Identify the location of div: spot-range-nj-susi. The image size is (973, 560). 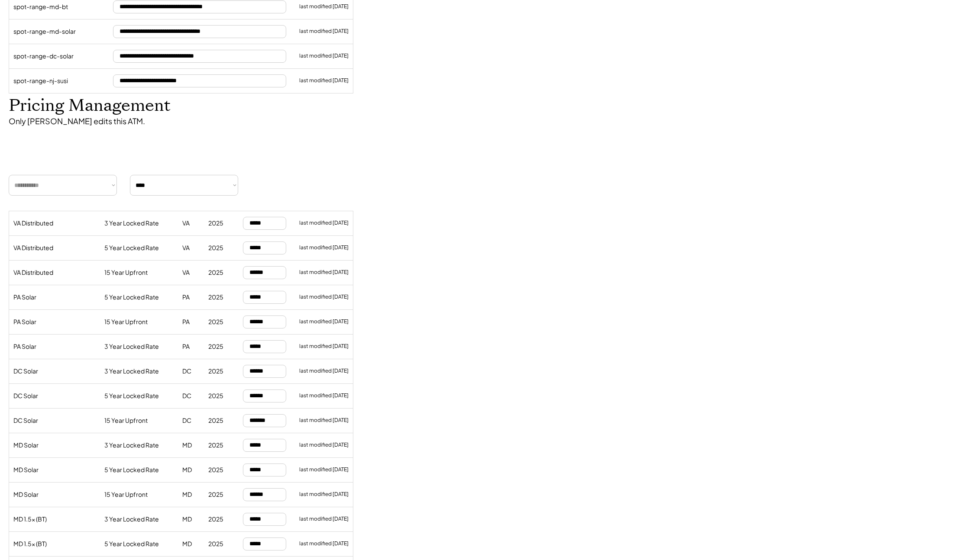
(57, 81).